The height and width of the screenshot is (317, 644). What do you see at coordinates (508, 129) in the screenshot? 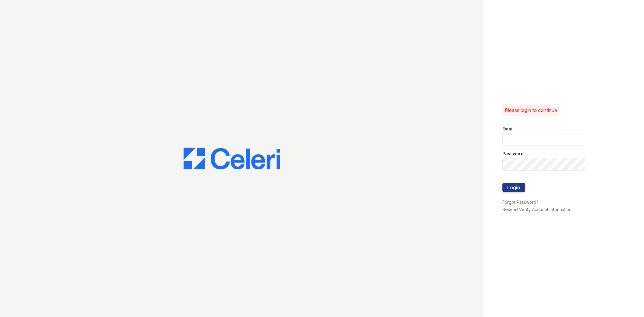
I see `label: Email` at bounding box center [508, 129].